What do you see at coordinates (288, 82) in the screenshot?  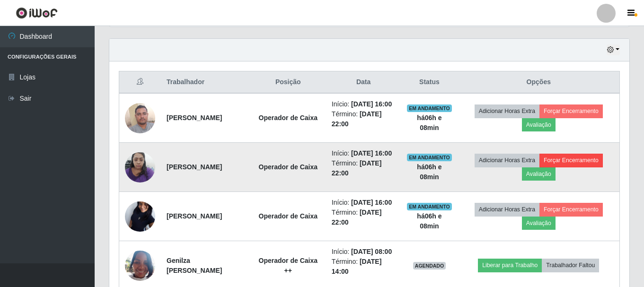 I see `th: Posição` at bounding box center [288, 82].